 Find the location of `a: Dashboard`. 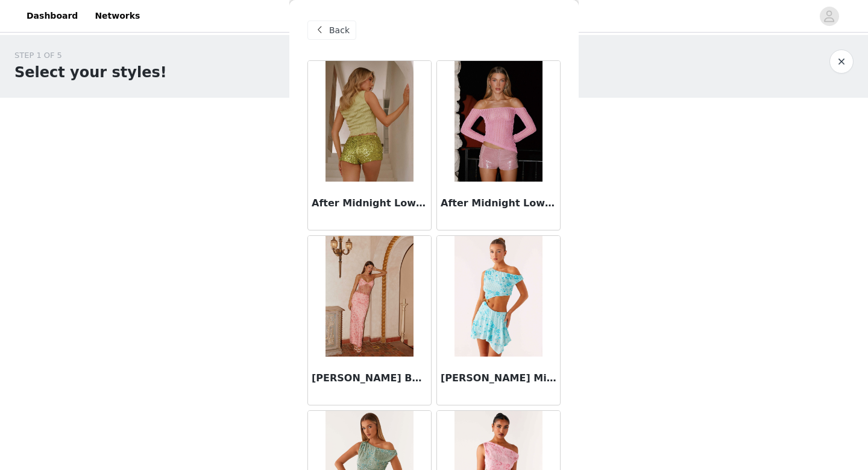

a: Dashboard is located at coordinates (52, 15).